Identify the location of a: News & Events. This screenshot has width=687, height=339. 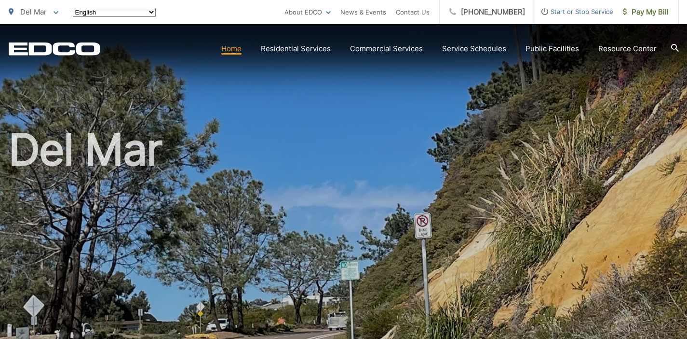
(363, 12).